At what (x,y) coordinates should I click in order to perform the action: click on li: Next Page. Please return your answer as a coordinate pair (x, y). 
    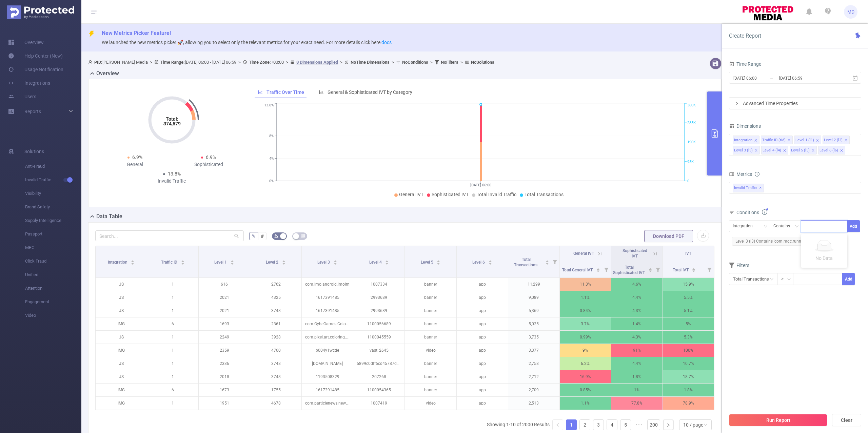
    Looking at the image, I should click on (668, 425).